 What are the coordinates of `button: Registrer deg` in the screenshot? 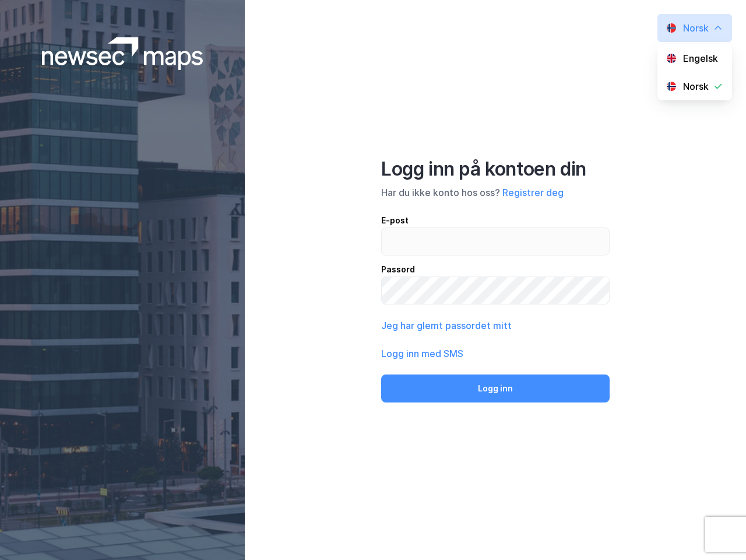 It's located at (533, 192).